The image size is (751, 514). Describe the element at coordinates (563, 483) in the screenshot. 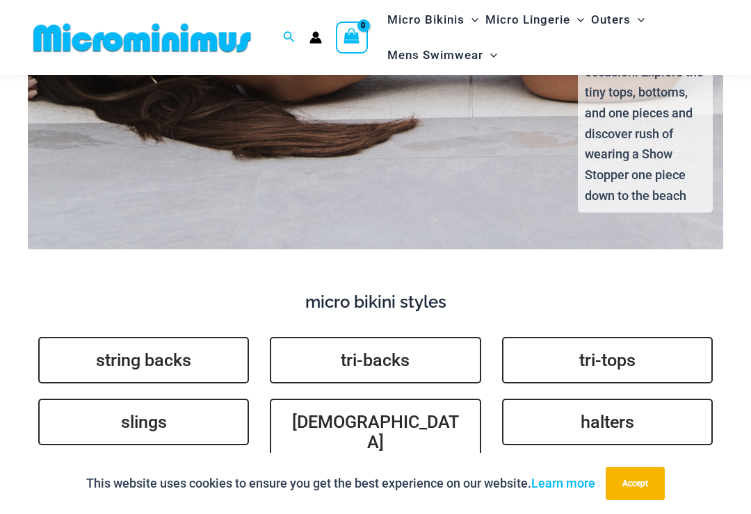

I see `a: Learn more` at that location.